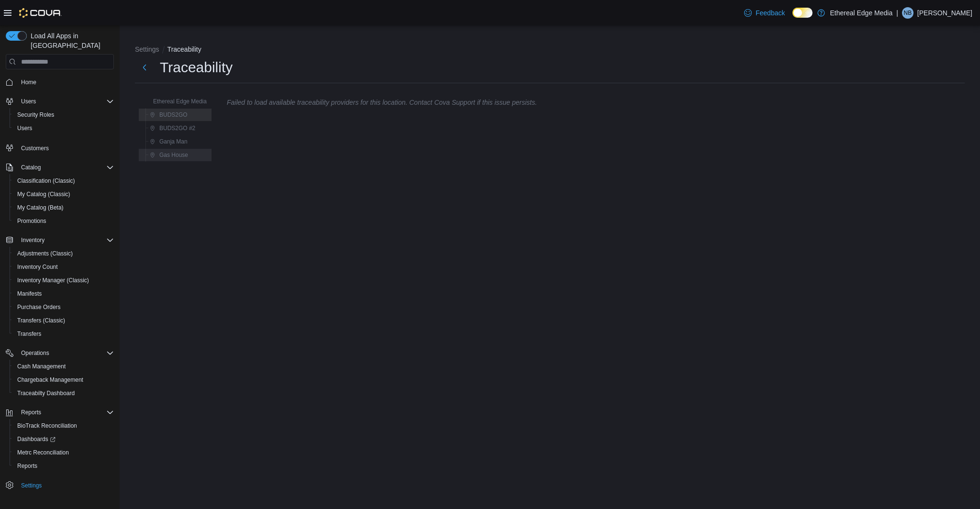  Describe the element at coordinates (596, 102) in the screenshot. I see `div: Failed to load available traceability providers for this location. Contact Cova Support if this i...` at that location.